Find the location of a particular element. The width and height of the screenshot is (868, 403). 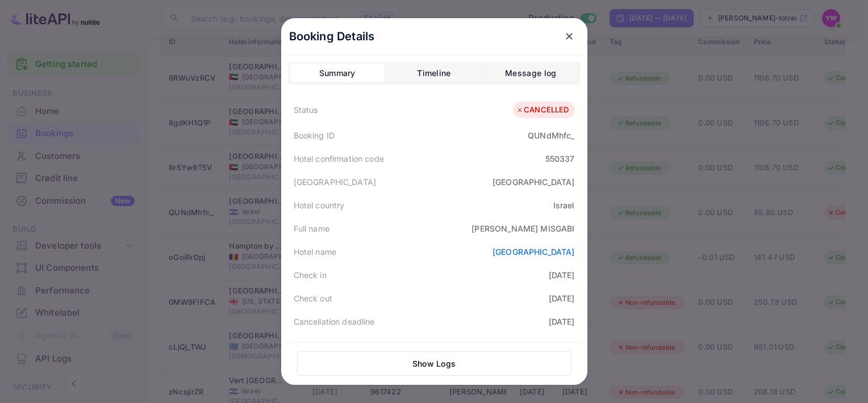

div: Hotel name is located at coordinates (315, 252).